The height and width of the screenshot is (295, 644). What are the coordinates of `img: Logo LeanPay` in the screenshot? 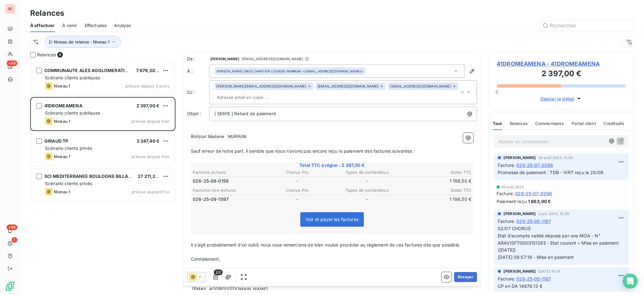 It's located at (10, 286).